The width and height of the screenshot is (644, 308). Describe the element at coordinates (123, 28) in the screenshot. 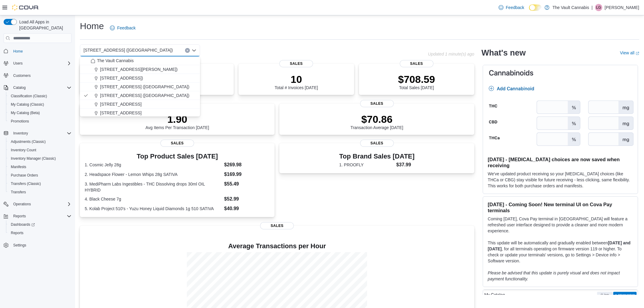

I see `a: Feedback` at that location.